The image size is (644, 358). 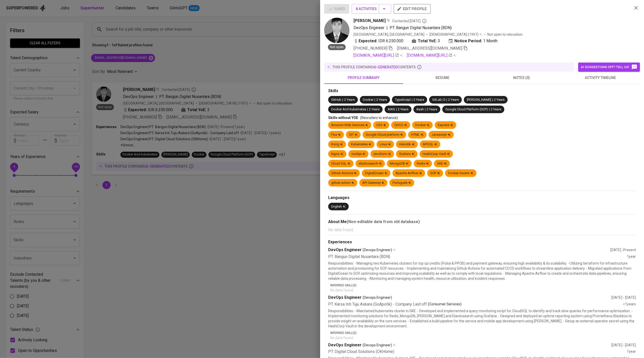 What do you see at coordinates (373, 183) in the screenshot?
I see `div: API Gateway` at bounding box center [373, 183].